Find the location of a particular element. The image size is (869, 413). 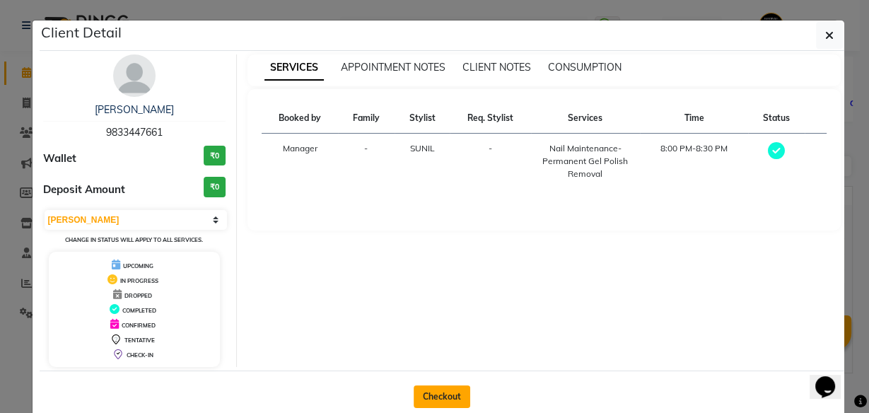

th: Status is located at coordinates (777, 118).